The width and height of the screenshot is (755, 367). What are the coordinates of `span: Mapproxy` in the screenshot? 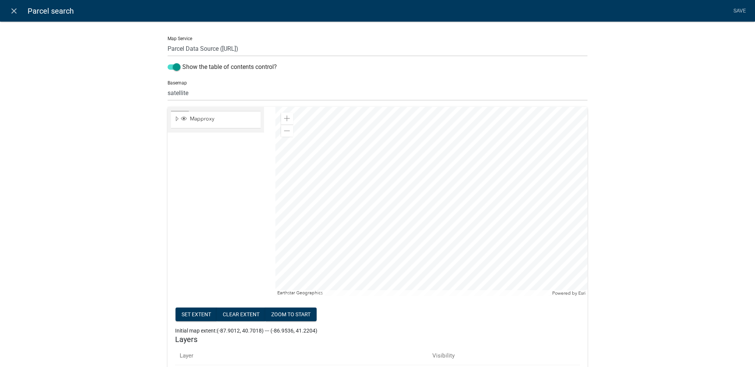 It's located at (223, 119).